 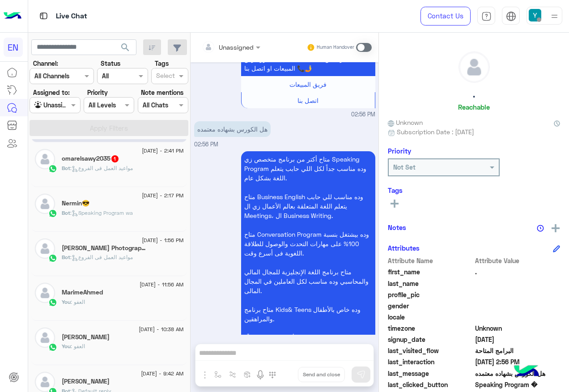 I want to click on small: Human Handover, so click(x=336, y=47).